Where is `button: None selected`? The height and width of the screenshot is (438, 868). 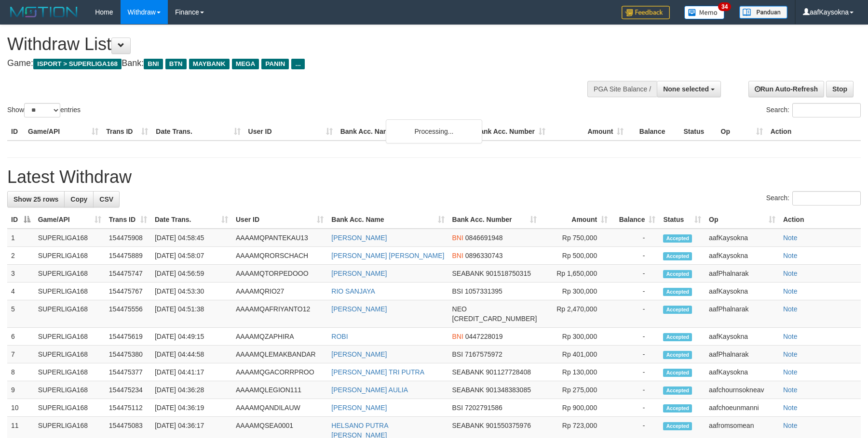 button: None selected is located at coordinates (688, 89).